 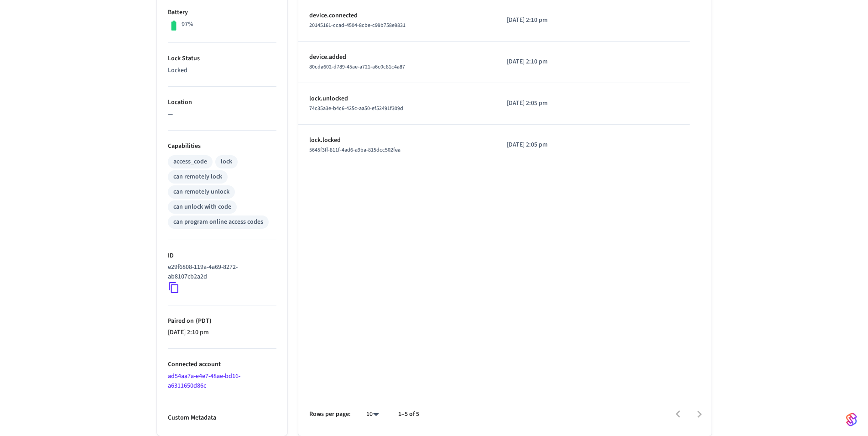 I want to click on div: can program online access codes, so click(x=218, y=222).